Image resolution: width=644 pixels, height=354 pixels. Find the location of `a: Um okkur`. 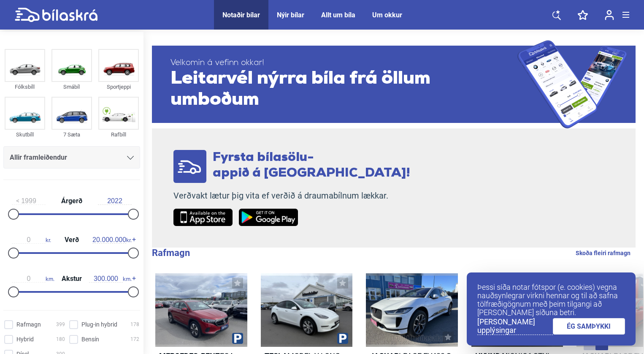

a: Um okkur is located at coordinates (387, 15).